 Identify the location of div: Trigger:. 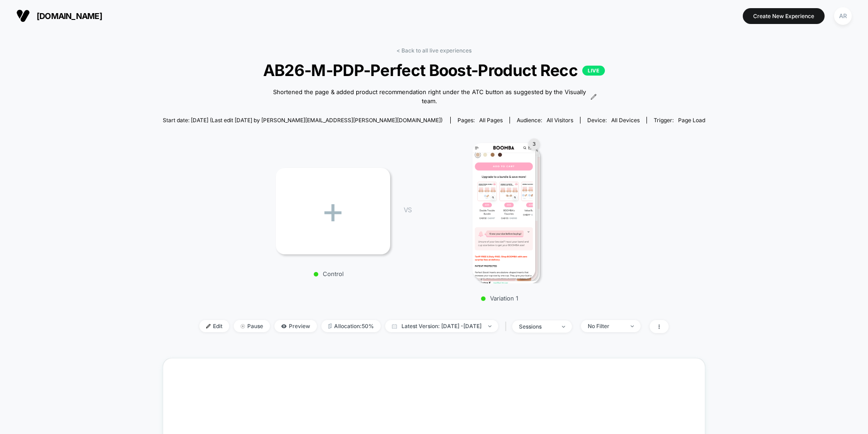
(680, 120).